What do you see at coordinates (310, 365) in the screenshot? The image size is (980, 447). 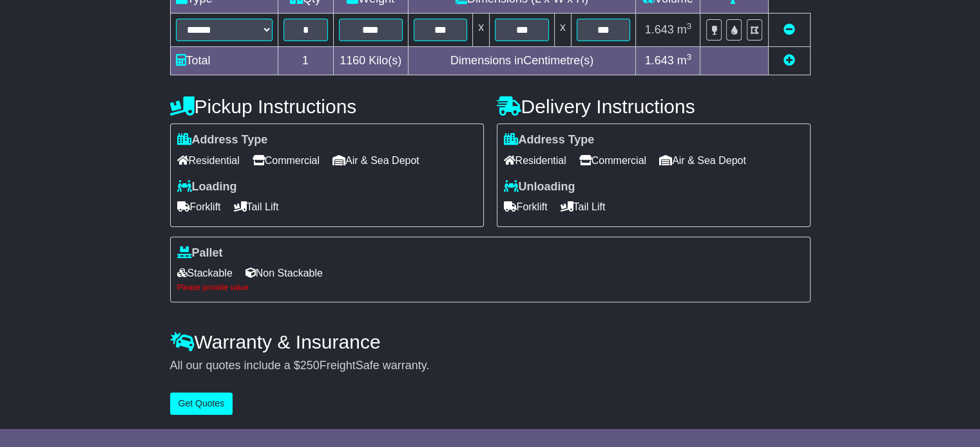 I see `span: 250` at bounding box center [310, 365].